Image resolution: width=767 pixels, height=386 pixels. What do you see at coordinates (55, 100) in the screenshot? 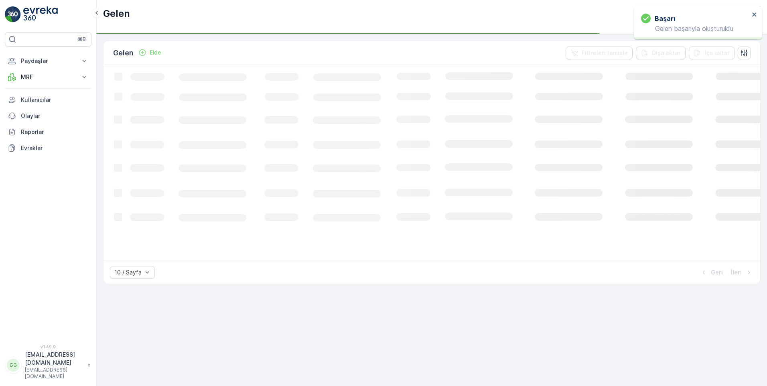
I see `p: Kullanıcılar` at bounding box center [55, 100].